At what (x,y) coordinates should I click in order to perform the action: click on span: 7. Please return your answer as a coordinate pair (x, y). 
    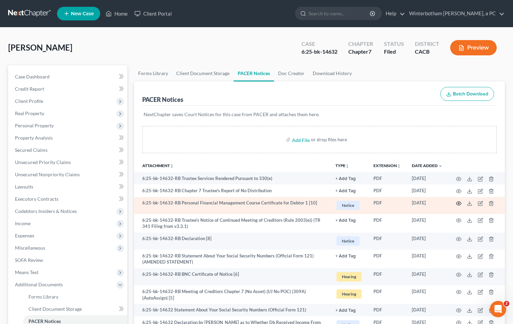
    Looking at the image, I should click on (370, 51).